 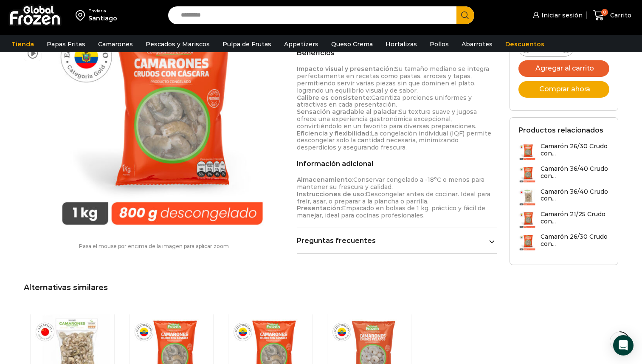 What do you see at coordinates (465, 15) in the screenshot?
I see `button: Search button` at bounding box center [465, 15].